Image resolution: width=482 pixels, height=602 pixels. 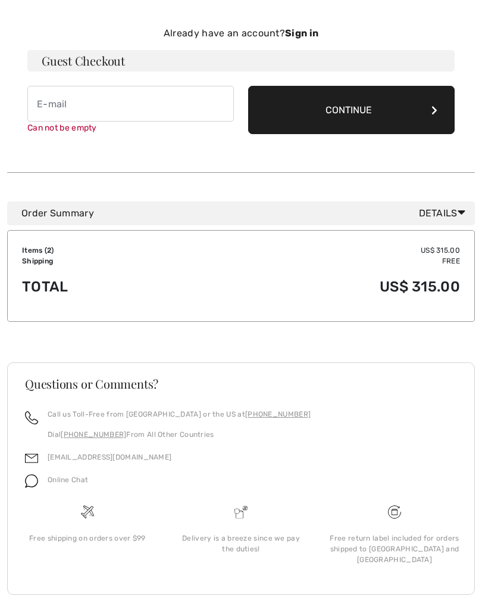 What do you see at coordinates (302, 33) in the screenshot?
I see `strong: Sign in` at bounding box center [302, 33].